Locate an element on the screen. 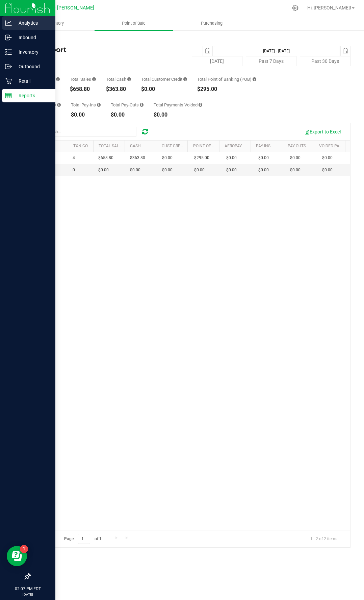 This screenshot has width=364, height=600. p: 02:07 PM EDT is located at coordinates (28, 589).